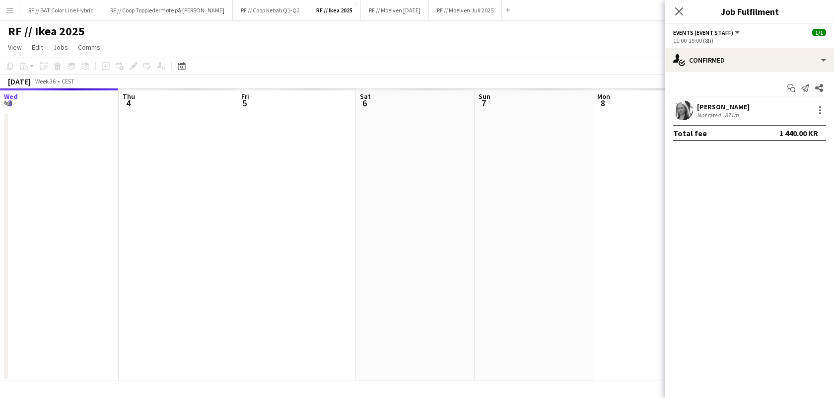  Describe the element at coordinates (365, 96) in the screenshot. I see `span: Sat` at that location.